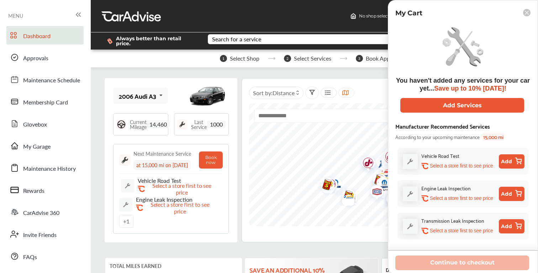 The width and height of the screenshot is (538, 273). I want to click on span: Invite Friends, so click(40, 235).